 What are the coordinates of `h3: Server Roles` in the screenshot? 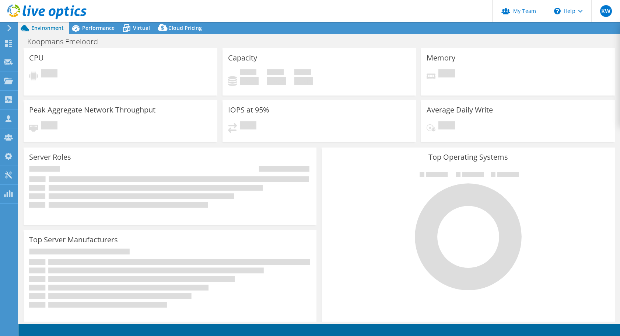 It's located at (50, 157).